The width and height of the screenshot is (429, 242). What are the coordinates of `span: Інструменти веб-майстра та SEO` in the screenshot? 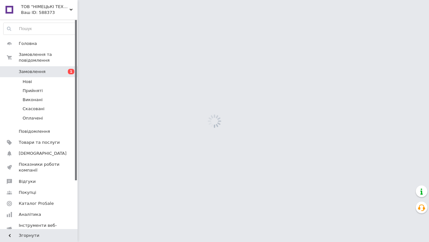 It's located at (39, 228).